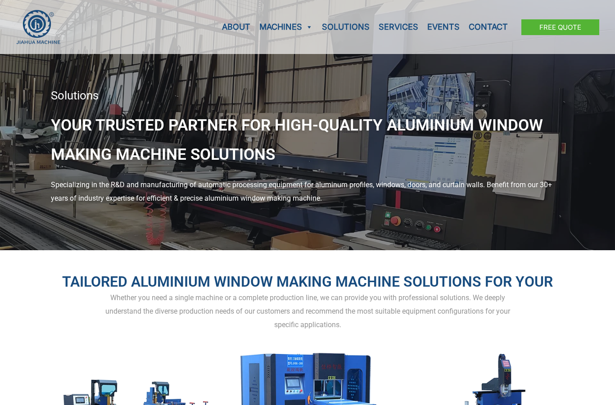 The height and width of the screenshot is (405, 615). Describe the element at coordinates (308, 140) in the screenshot. I see `h1: Your Trusted Partner for High-Quality Aluminium Window Making Machine Solutions` at that location.